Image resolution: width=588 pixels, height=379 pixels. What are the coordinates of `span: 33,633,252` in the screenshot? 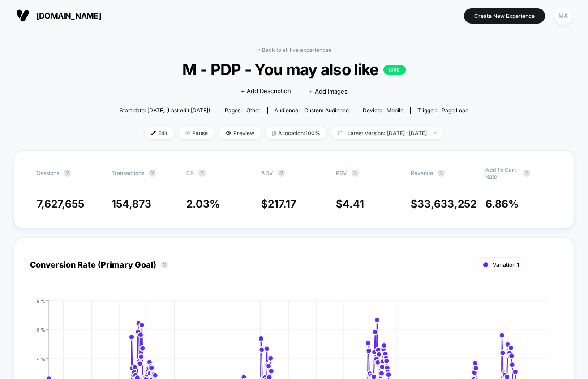 It's located at (447, 204).